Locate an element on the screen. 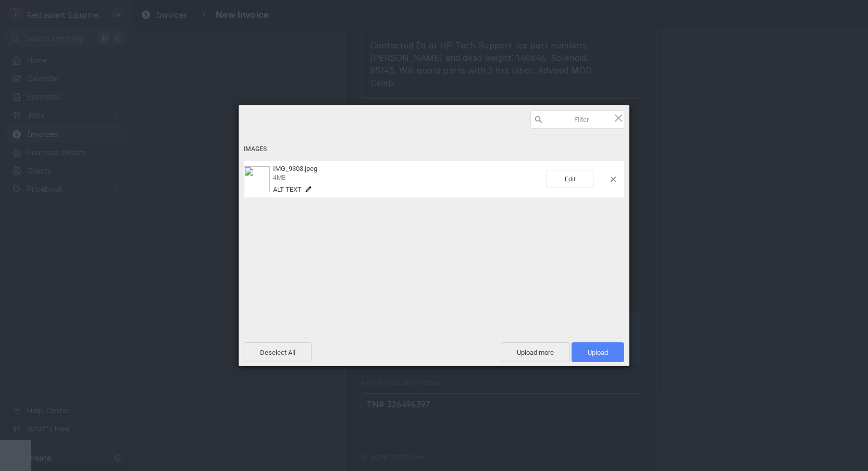 Image resolution: width=868 pixels, height=471 pixels. span: IMG_9303.jpeg is located at coordinates (295, 168).